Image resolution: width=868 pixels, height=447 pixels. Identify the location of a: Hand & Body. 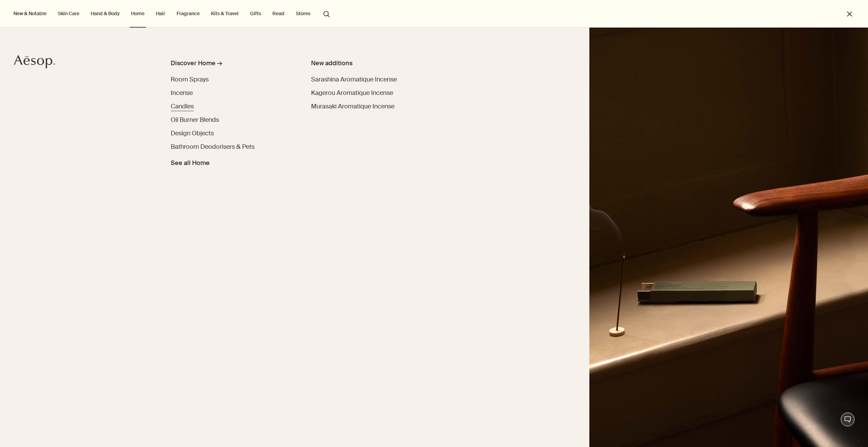
(106, 14).